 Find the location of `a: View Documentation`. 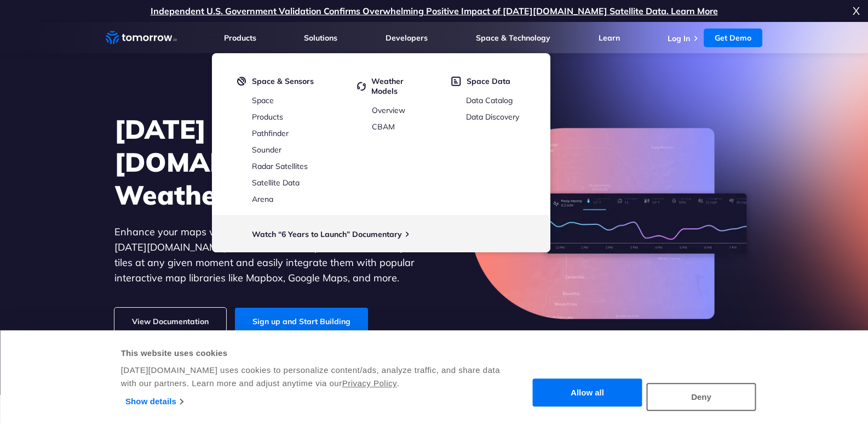

a: View Documentation is located at coordinates (170, 321).